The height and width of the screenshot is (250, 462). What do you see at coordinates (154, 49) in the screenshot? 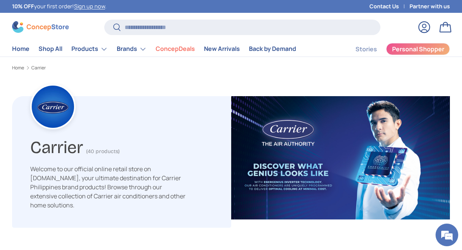
I see `nav: Primary` at bounding box center [154, 49].